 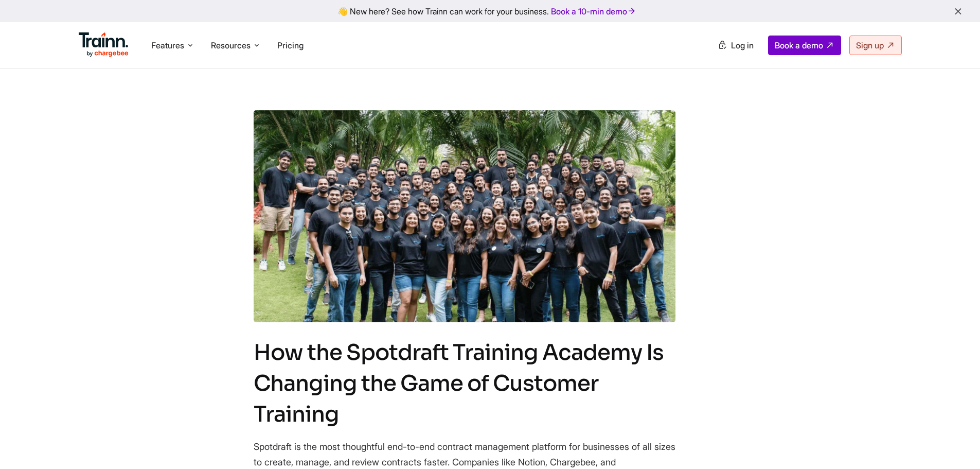 I want to click on span: Book a demo, so click(x=799, y=45).